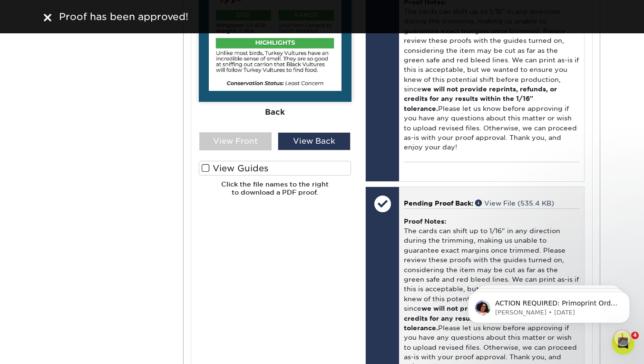 This screenshot has height=364, width=644. I want to click on label: View Guides, so click(275, 168).